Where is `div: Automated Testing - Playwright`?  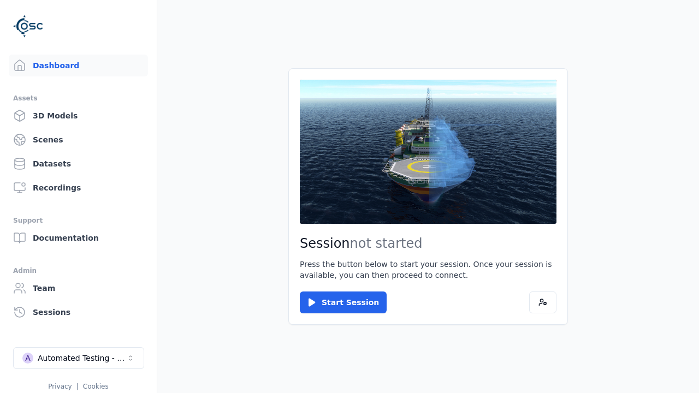
div: Automated Testing - Playwright is located at coordinates (82, 358).